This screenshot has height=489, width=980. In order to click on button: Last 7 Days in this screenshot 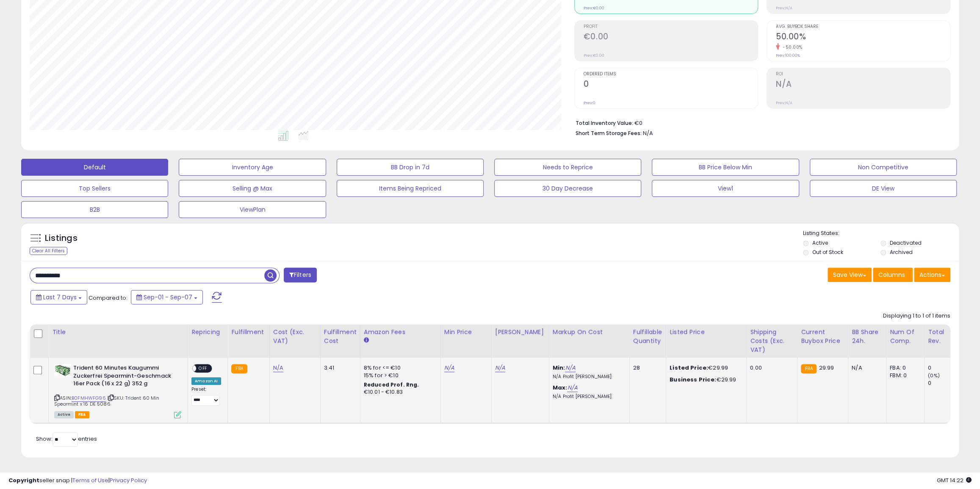, I will do `click(59, 298)`.